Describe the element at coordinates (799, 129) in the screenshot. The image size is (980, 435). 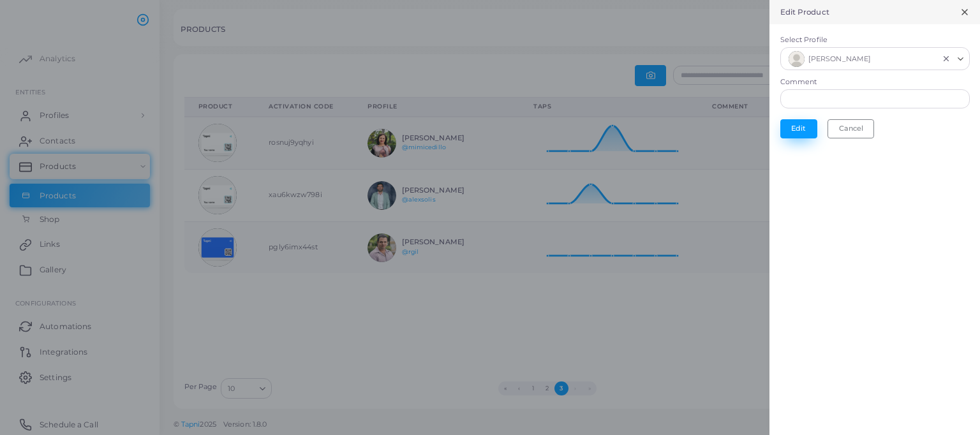
I see `button: Edit` at that location.